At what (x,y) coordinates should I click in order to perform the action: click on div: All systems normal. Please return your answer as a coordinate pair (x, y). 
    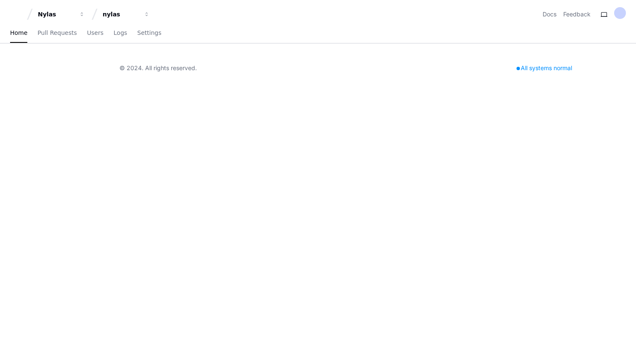
    Looking at the image, I should click on (544, 68).